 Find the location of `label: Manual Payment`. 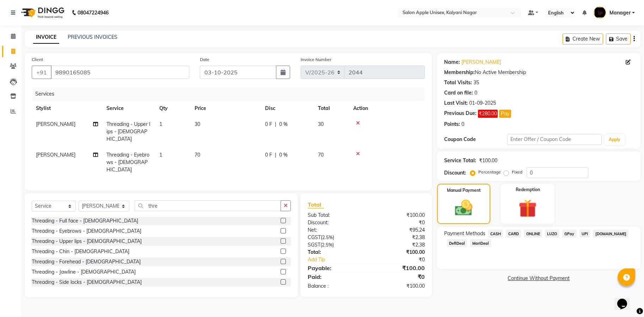

label: Manual Payment is located at coordinates (464, 190).